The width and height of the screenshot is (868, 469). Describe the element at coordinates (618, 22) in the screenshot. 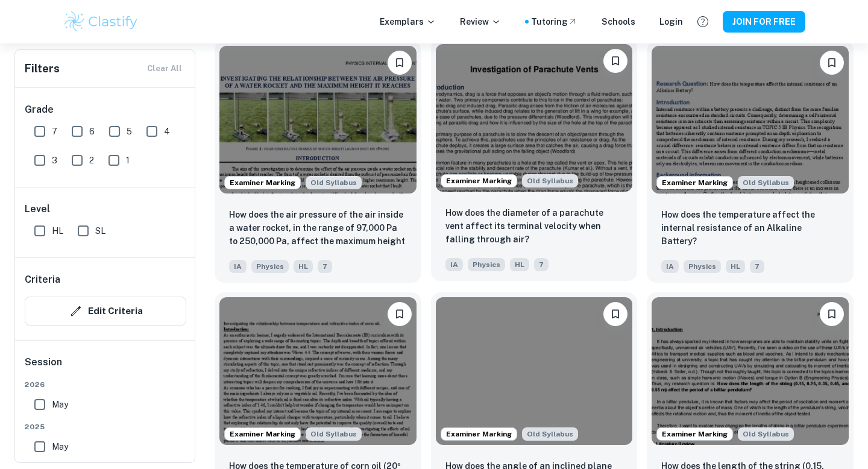

I see `a: Schools` at that location.